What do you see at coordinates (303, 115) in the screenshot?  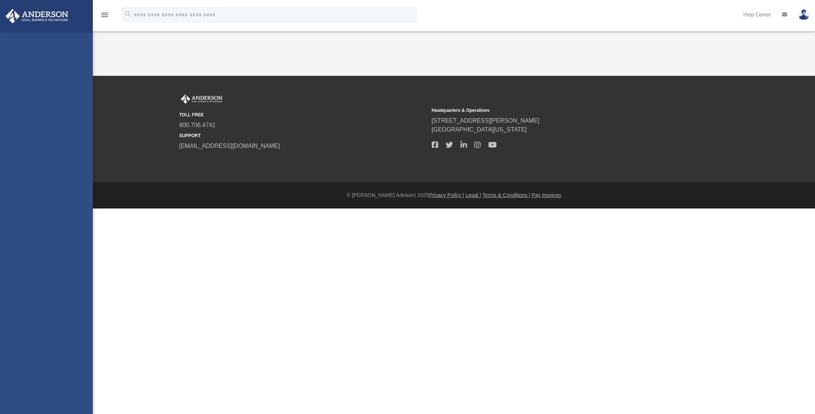 I see `small: TOLL FREE` at bounding box center [303, 115].